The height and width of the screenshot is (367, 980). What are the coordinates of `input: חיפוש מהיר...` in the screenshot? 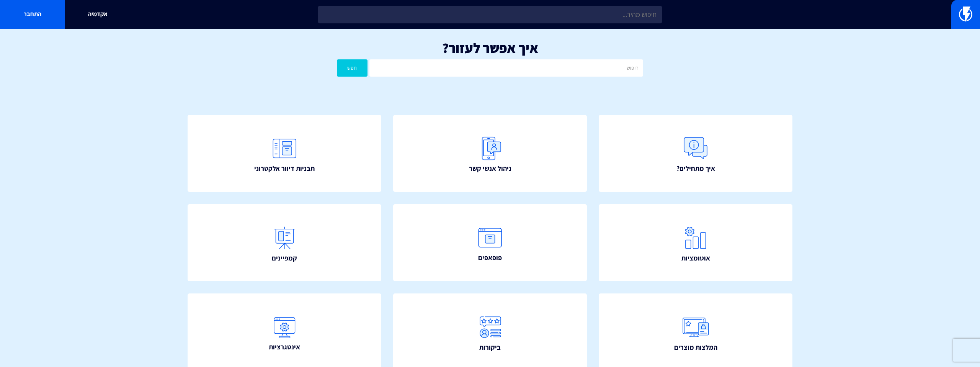 It's located at (490, 15).